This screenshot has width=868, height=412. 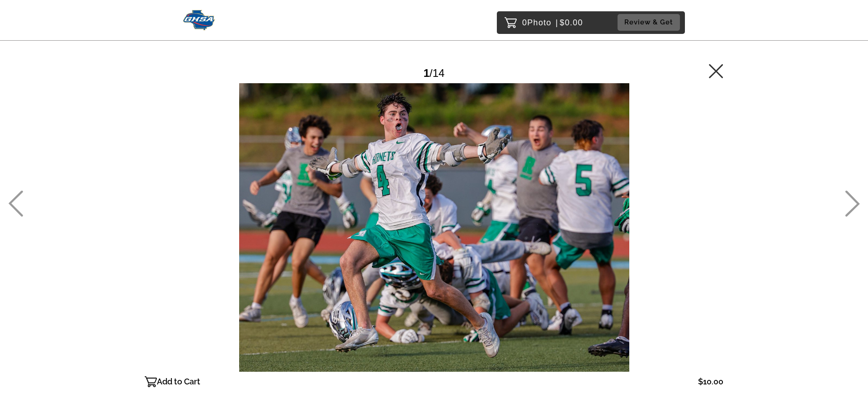 I want to click on p: 0 $0.00, so click(x=552, y=23).